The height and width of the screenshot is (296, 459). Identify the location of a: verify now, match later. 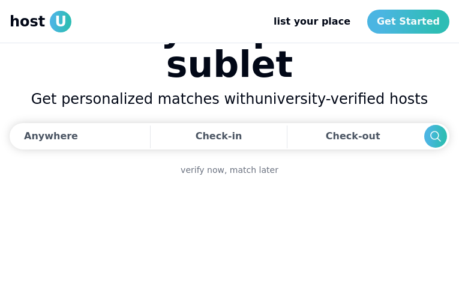
(229, 170).